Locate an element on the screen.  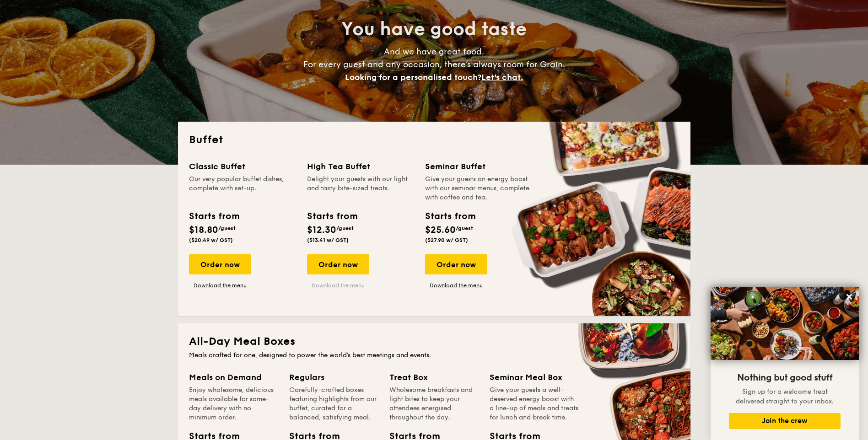
div: Treat Box is located at coordinates (433, 377).